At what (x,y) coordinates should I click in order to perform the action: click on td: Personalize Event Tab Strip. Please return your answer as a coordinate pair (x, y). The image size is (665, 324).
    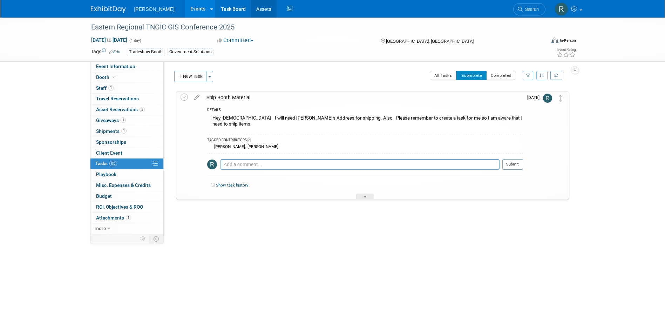
    Looking at the image, I should click on (143, 239).